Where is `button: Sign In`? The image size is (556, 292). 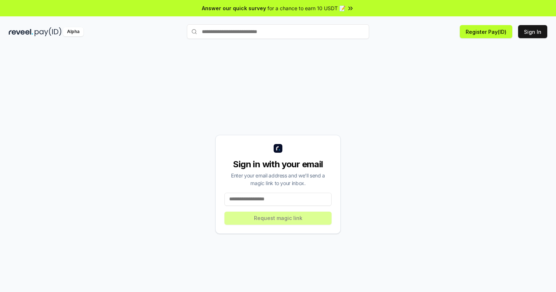 button: Sign In is located at coordinates (532, 32).